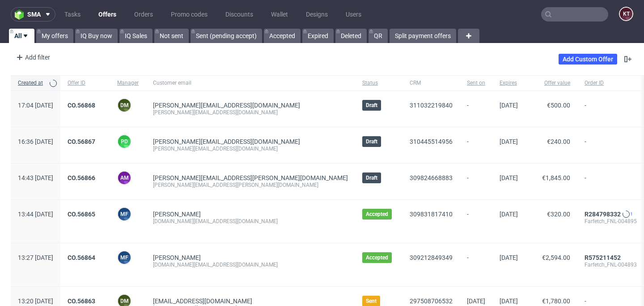 This screenshot has width=644, height=306. What do you see at coordinates (602, 257) in the screenshot?
I see `a: R575211452` at bounding box center [602, 257].